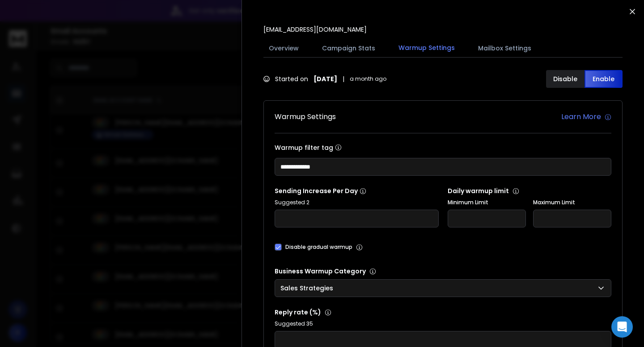 The image size is (644, 347). I want to click on p: Daily warmup limit, so click(530, 192).